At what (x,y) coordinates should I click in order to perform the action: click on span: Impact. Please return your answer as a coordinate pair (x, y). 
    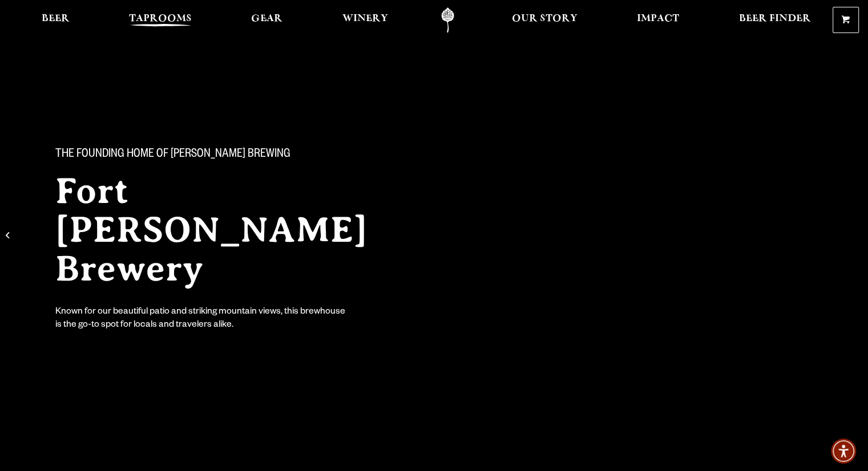
    Looking at the image, I should click on (658, 19).